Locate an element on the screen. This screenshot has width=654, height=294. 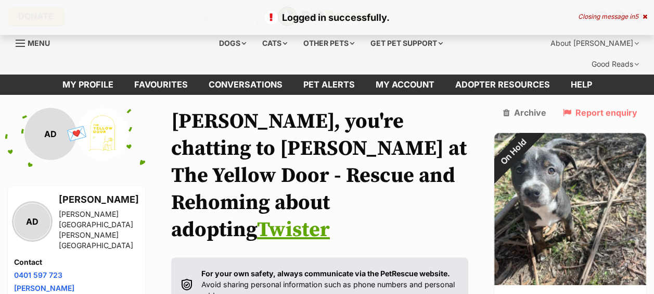
div: Cats is located at coordinates (275, 43).